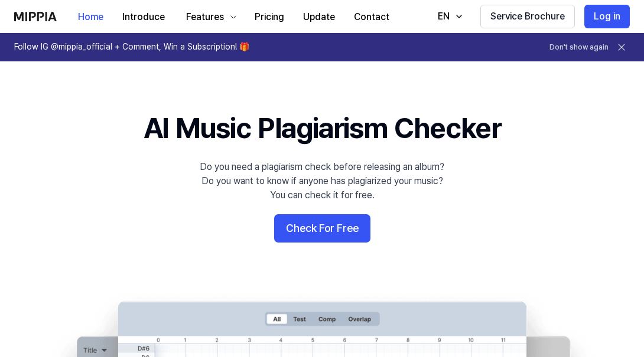  I want to click on button: Home, so click(90, 17).